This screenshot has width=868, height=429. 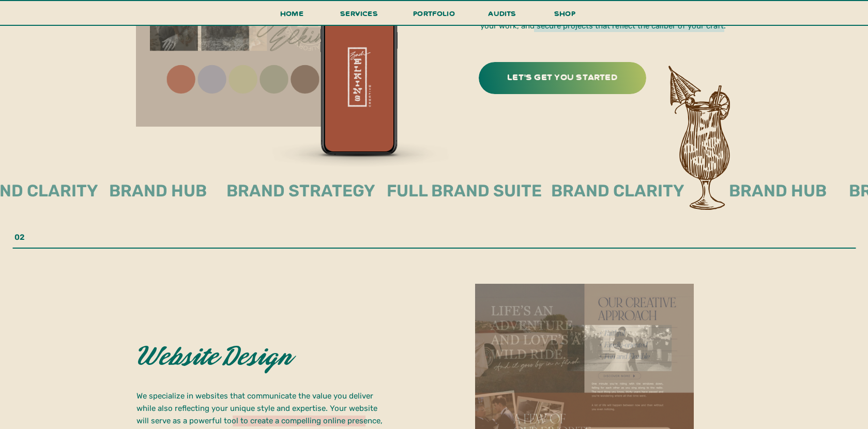 What do you see at coordinates (292, 16) in the screenshot?
I see `h3: Home` at bounding box center [292, 16].